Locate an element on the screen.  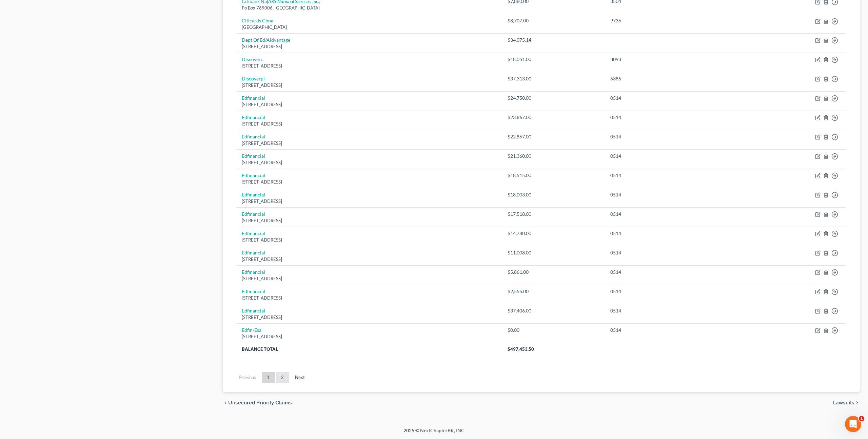
span: 1 is located at coordinates (861, 419).